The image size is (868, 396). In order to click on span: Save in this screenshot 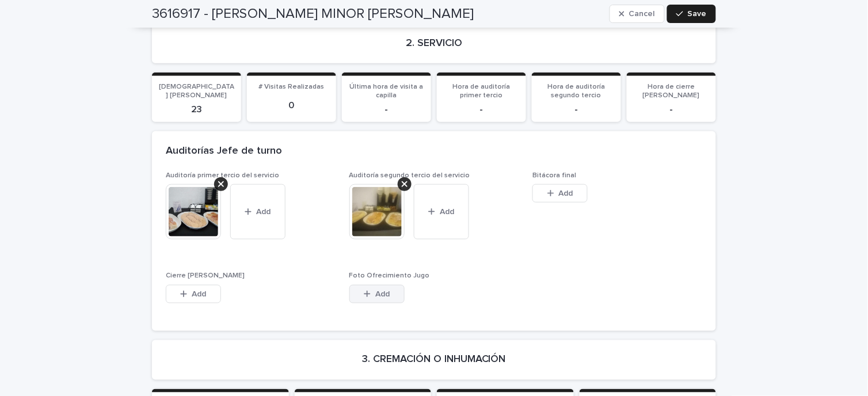, I will do `click(697, 14)`.